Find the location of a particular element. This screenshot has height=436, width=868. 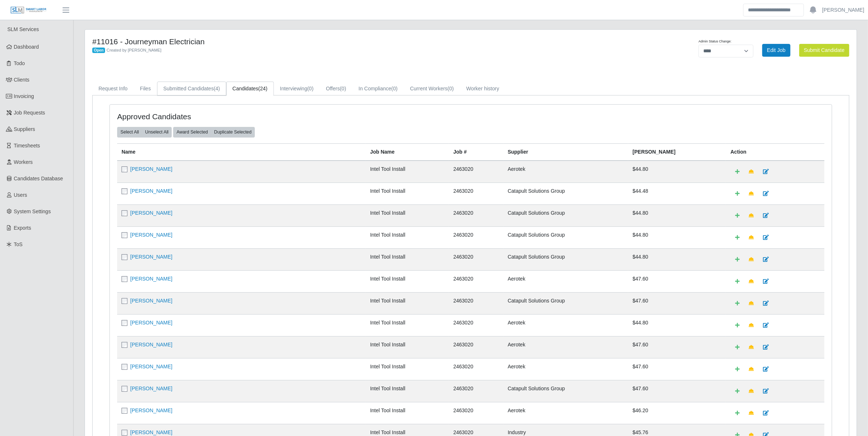

span: SLM Services is located at coordinates (23, 29).